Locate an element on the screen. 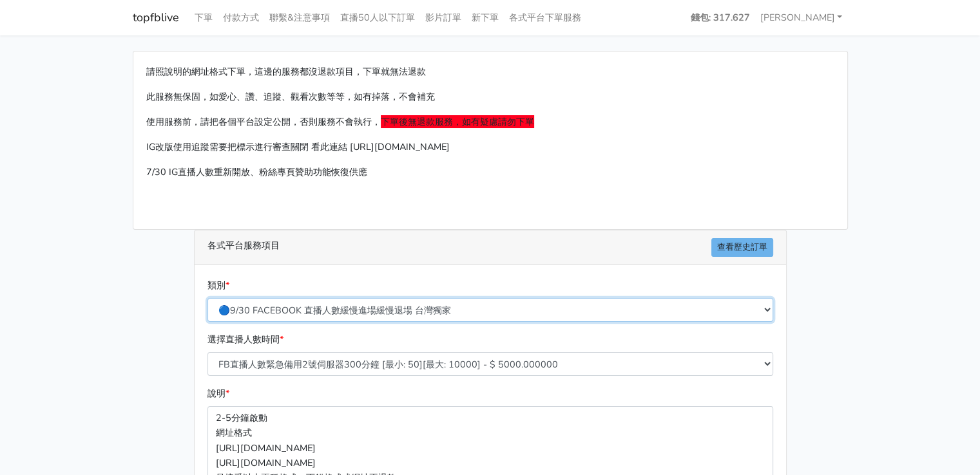 The width and height of the screenshot is (980, 475). strong: 錢包: 317.627 is located at coordinates (720, 18).